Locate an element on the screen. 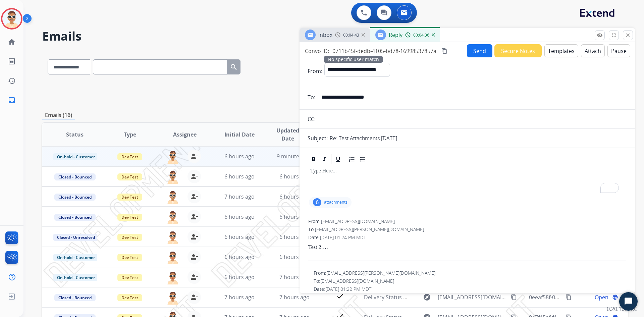 This screenshot has width=644, height=317. div: 6 is located at coordinates (317, 202).